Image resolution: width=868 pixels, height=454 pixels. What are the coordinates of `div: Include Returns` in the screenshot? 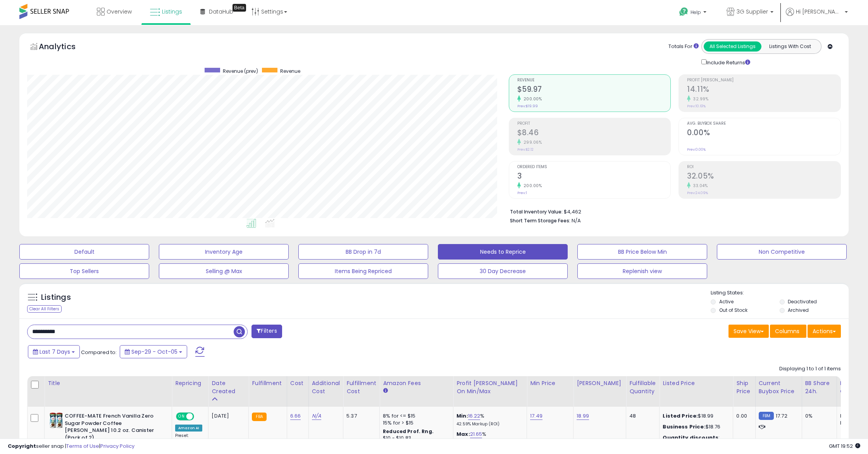 It's located at (727, 62).